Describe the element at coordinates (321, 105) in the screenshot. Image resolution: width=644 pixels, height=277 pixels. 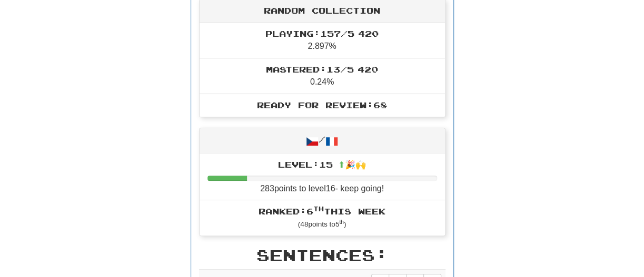
I see `span: Ready for Review: 68` at that location.